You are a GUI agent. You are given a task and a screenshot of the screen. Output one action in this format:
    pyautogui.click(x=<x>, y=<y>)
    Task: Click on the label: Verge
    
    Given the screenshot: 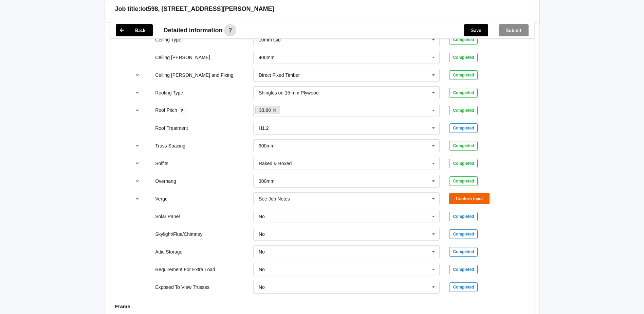 What is the action you would take?
    pyautogui.click(x=161, y=199)
    